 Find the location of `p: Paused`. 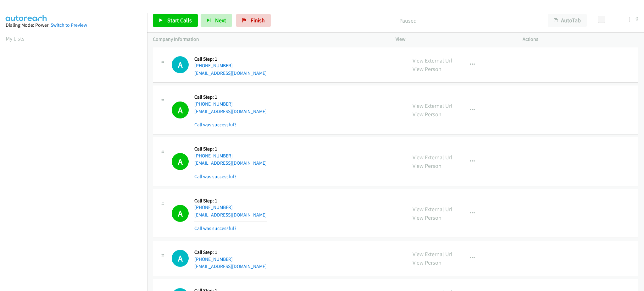

p: Paused is located at coordinates (408, 20).